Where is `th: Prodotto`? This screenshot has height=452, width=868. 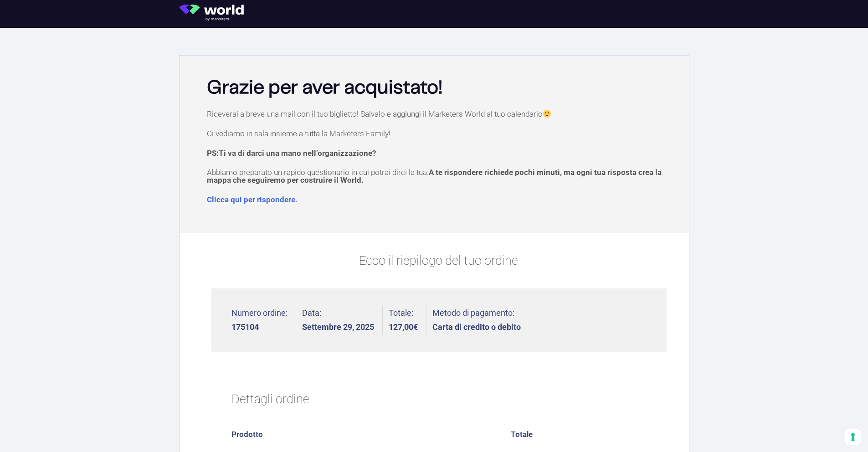 th: Prodotto is located at coordinates (372, 434).